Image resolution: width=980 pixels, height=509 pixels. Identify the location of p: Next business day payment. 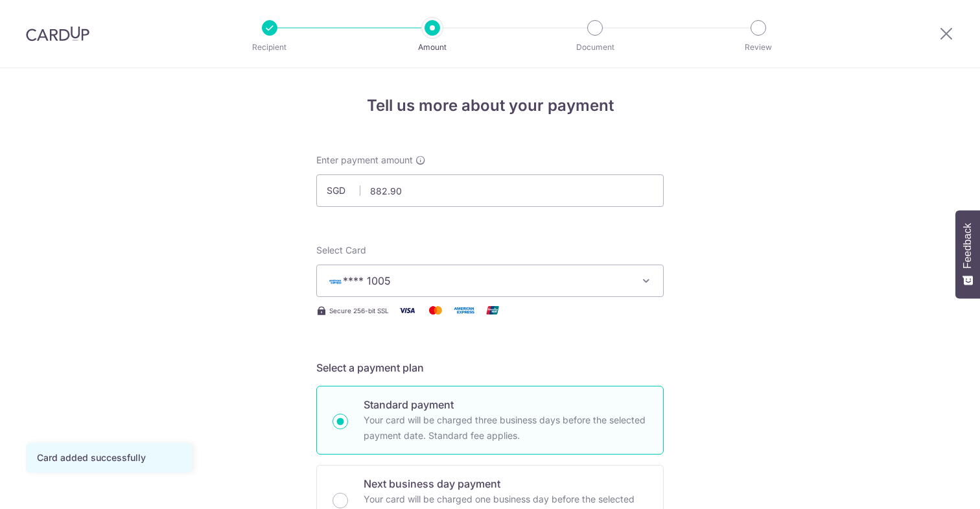
(506, 484).